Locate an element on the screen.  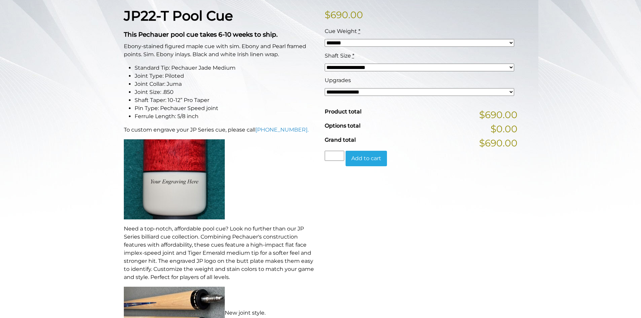
strong: This Pechauer pool cue takes 6-10 weeks to ship. is located at coordinates (201, 34).